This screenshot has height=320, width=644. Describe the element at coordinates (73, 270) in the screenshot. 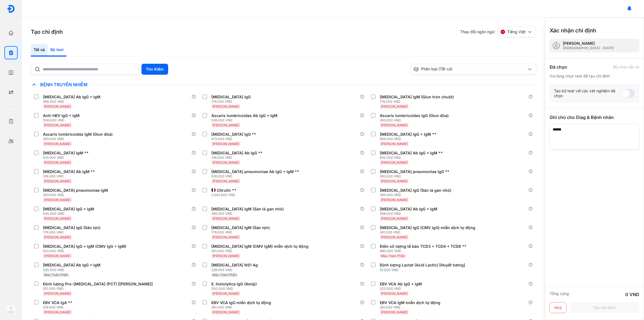

I see `div: 230.000 VND` at that location.